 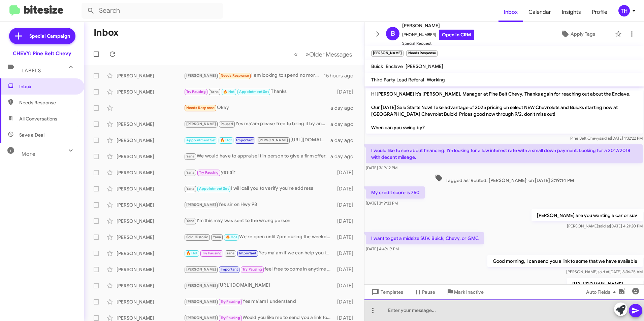 What do you see at coordinates (602, 293) in the screenshot?
I see `span: Auto Fields` at bounding box center [602, 293].